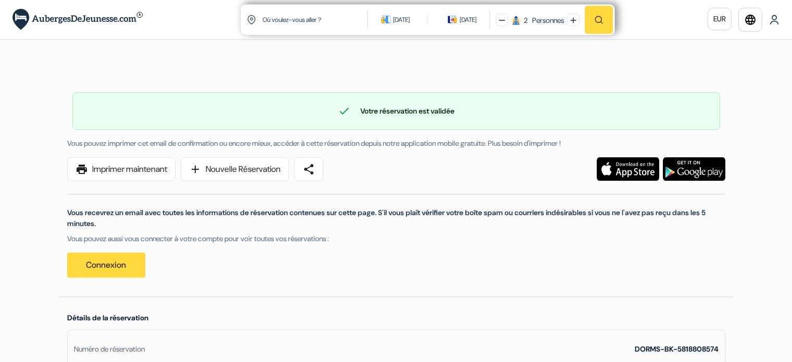 The height and width of the screenshot is (362, 792). What do you see at coordinates (109, 349) in the screenshot?
I see `div: Numéro de réservation` at bounding box center [109, 349].